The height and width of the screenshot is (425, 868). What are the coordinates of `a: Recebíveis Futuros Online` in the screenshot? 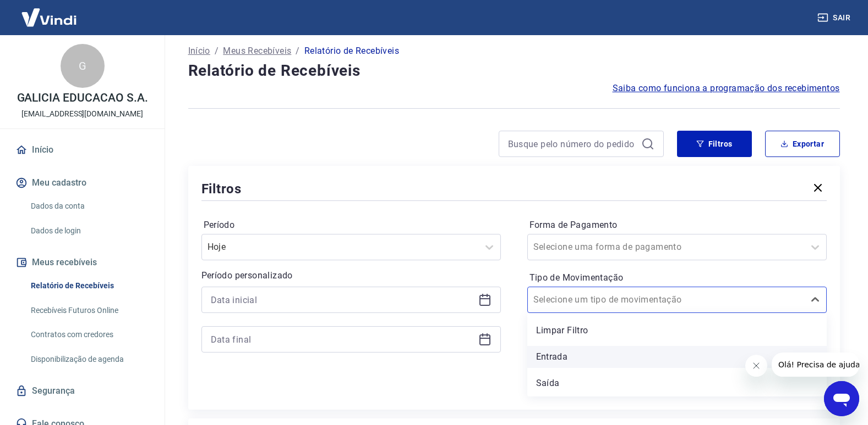 It's located at (89, 310).